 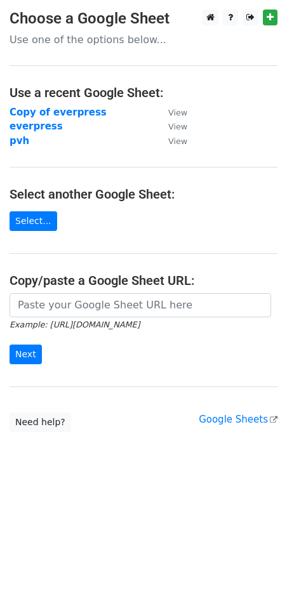 What do you see at coordinates (33, 221) in the screenshot?
I see `a: Select...` at bounding box center [33, 221].